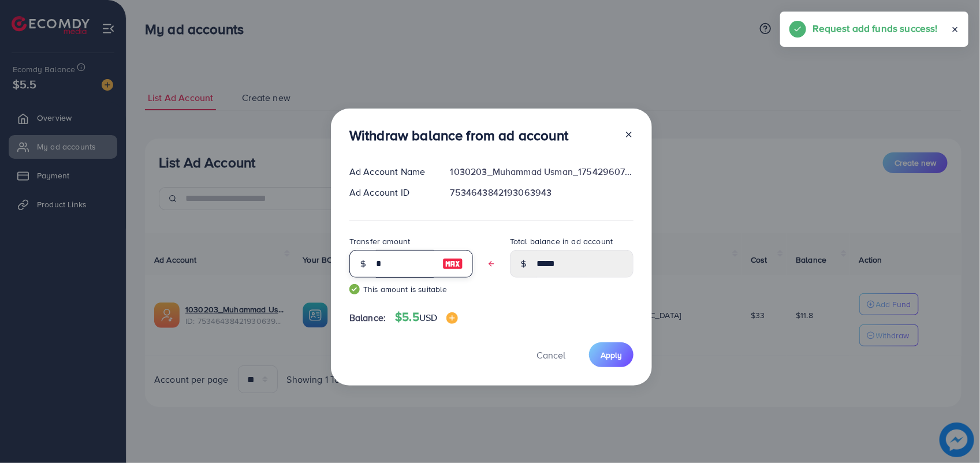  What do you see at coordinates (611, 354) in the screenshot?
I see `button: Apply` at bounding box center [611, 354].